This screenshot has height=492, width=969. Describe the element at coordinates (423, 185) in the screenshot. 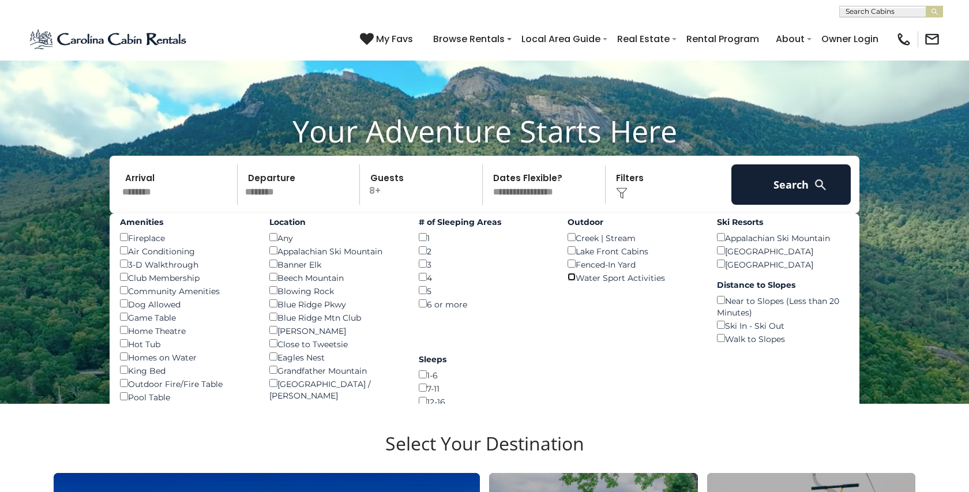

I see `p: 8+` at that location.